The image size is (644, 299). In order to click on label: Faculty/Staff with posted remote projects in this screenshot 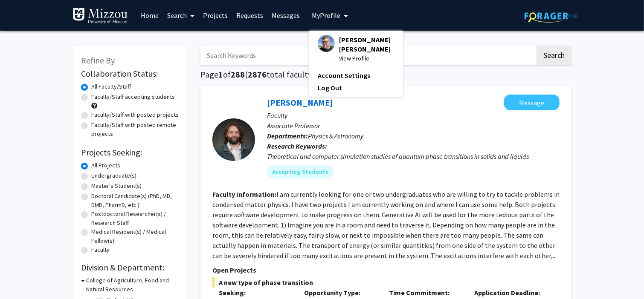, I will do `click(135, 129)`.